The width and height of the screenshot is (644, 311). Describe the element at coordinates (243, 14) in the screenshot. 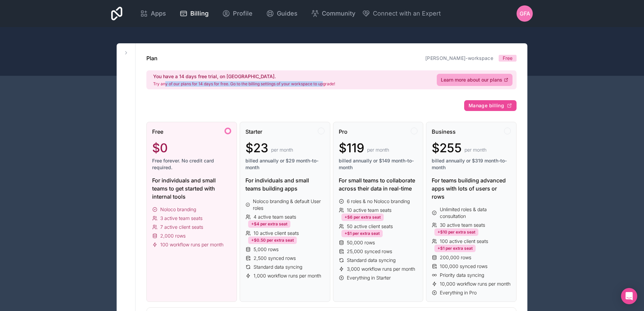

I see `span: Profile` at that location.